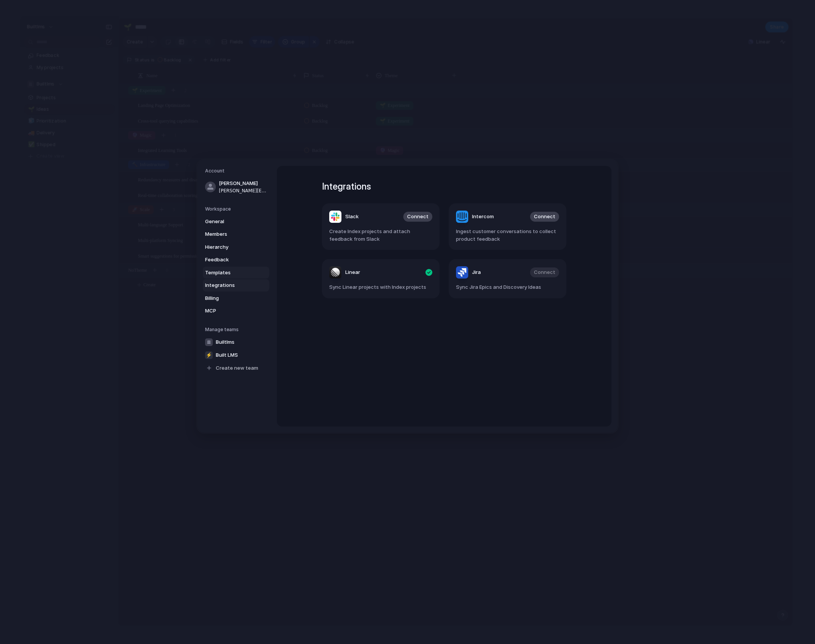 This screenshot has height=644, width=815. What do you see at coordinates (381, 235) in the screenshot?
I see `span: Create Index projects and attach feedback from Slack` at bounding box center [381, 235].